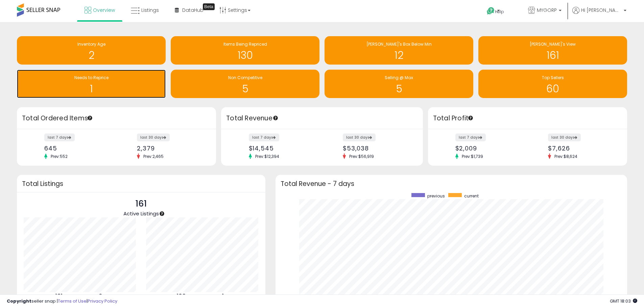  What do you see at coordinates (491, 11) in the screenshot?
I see `i: Get Help` at bounding box center [491, 11].